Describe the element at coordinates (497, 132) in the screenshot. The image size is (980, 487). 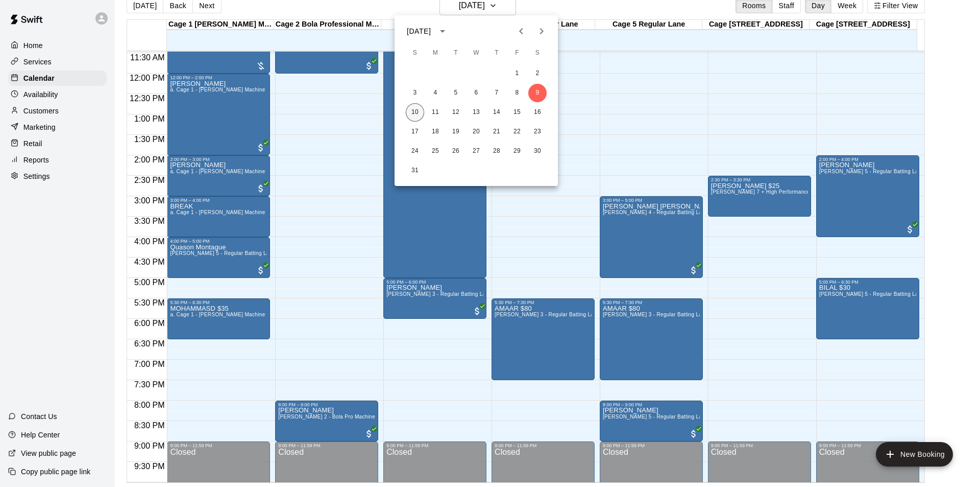
I see `button: 21` at that location.